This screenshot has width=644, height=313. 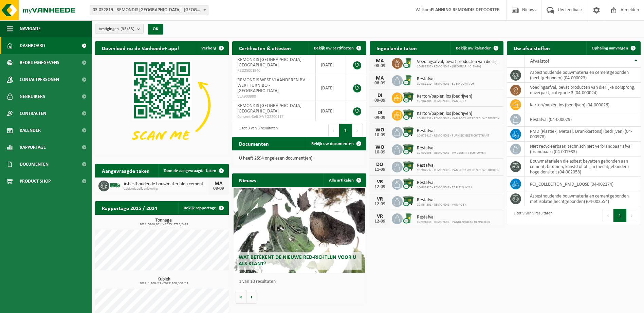 I want to click on span: Navigatie, so click(x=30, y=29).